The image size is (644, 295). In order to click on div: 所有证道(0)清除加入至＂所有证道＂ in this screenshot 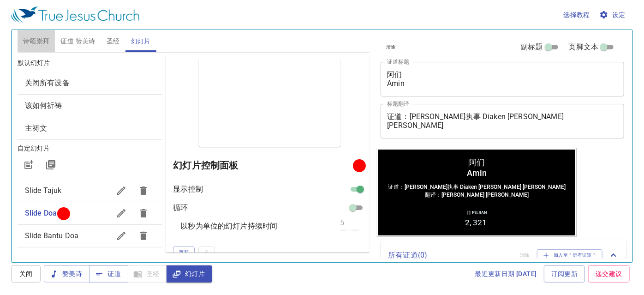, I will do `click(504, 255)`.